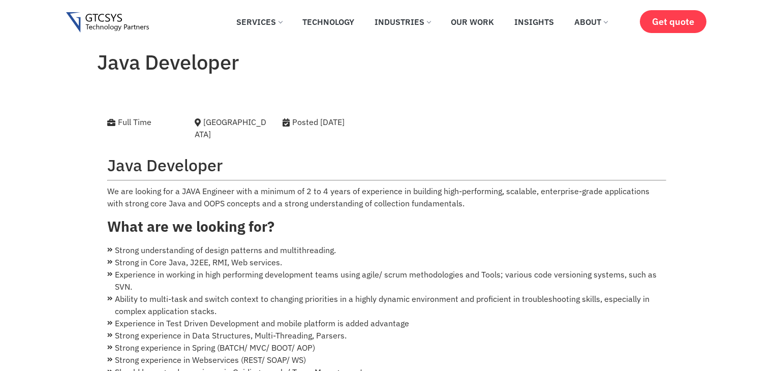 This screenshot has width=773, height=371. Describe the element at coordinates (387, 62) in the screenshot. I see `h1: Java Developer` at that location.